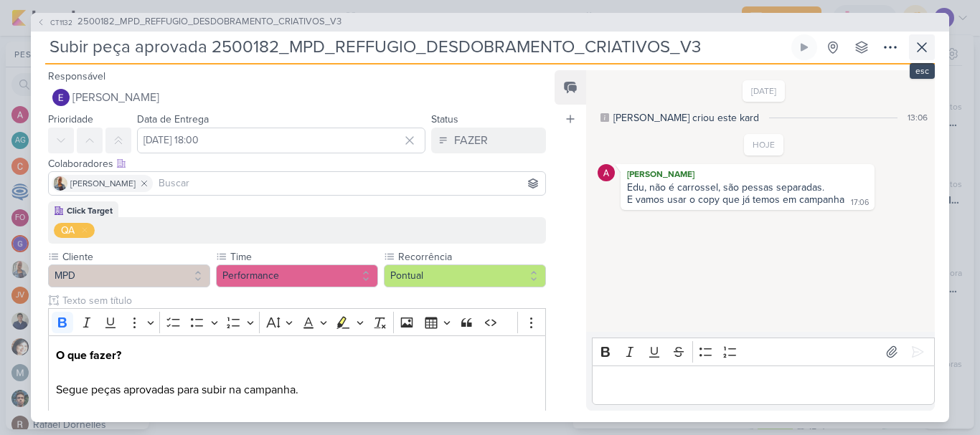 This screenshot has width=980, height=435. What do you see at coordinates (61, 97) in the screenshot?
I see `img: Eduardo Quaresma` at bounding box center [61, 97].